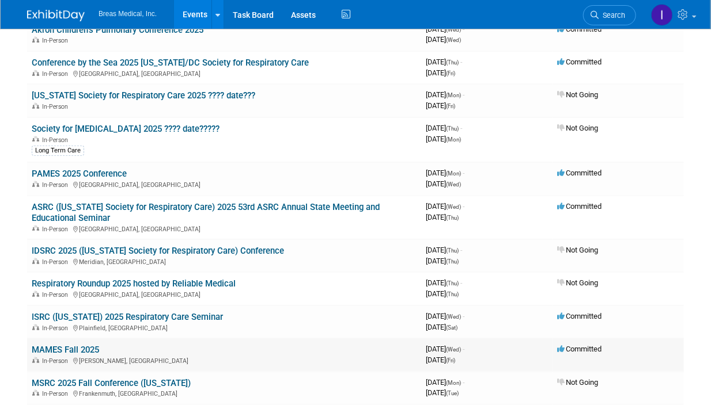  What do you see at coordinates (65, 350) in the screenshot?
I see `a: MAMES Fall 2025` at bounding box center [65, 350].